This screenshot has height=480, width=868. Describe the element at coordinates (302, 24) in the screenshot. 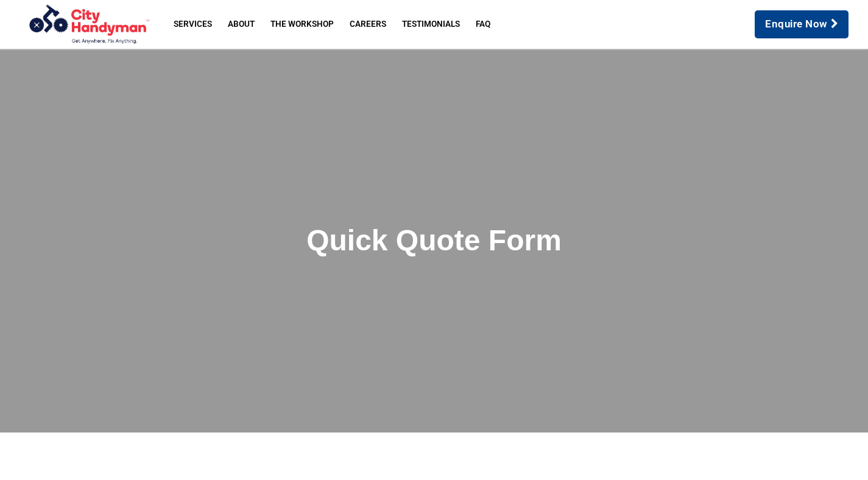

I see `span: The Workshop` at that location.